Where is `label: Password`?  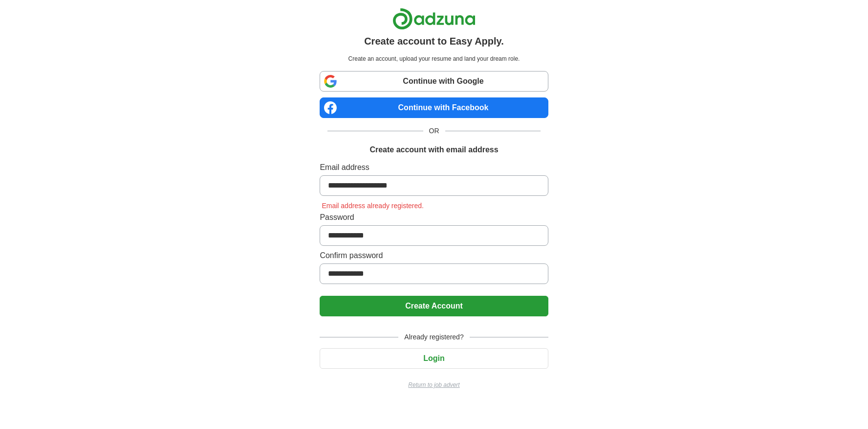
label: Password is located at coordinates (434, 217).